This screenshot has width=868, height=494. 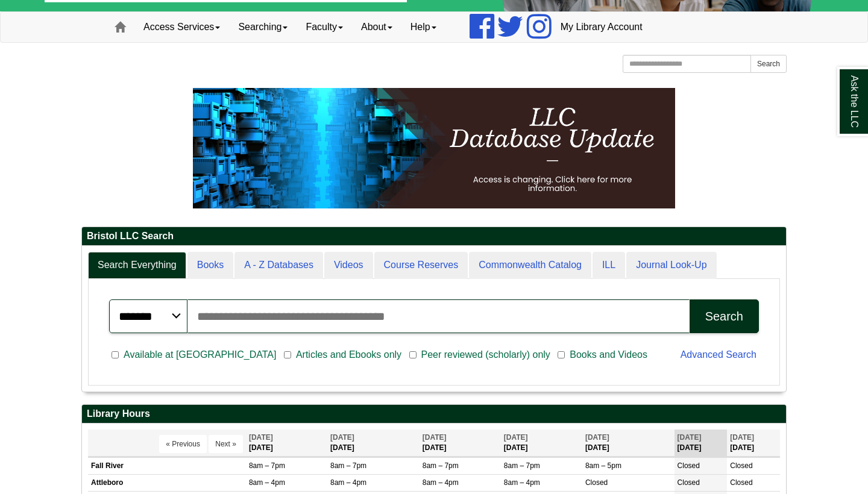 What do you see at coordinates (167, 483) in the screenshot?
I see `td: Attleboro` at bounding box center [167, 483].